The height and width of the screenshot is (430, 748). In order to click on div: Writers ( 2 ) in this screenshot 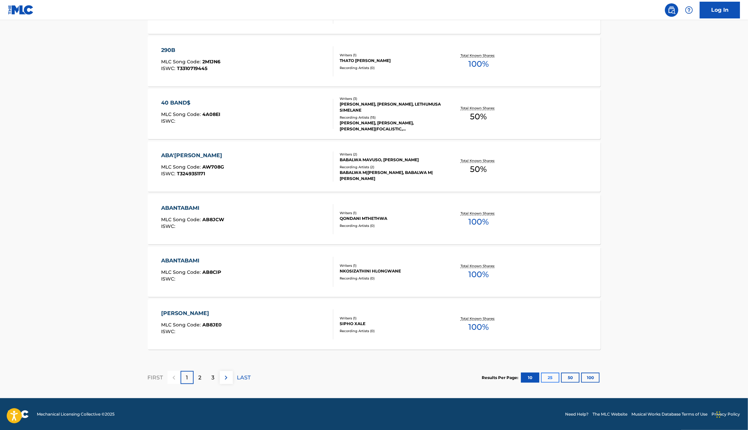, I will do `click(390, 154)`.